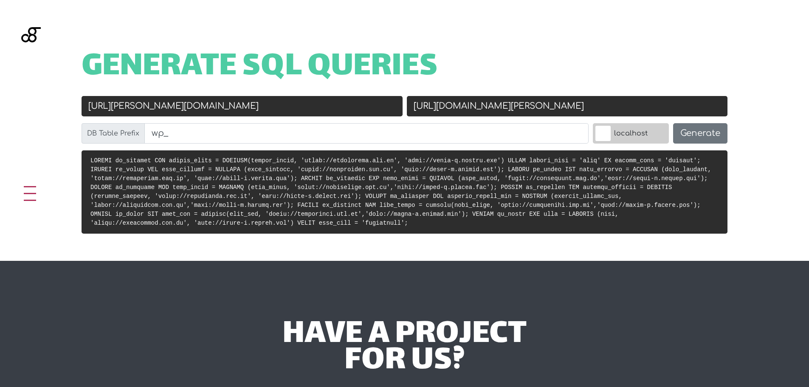 The image size is (809, 387). What do you see at coordinates (404, 348) in the screenshot?
I see `div: have a project for us?` at bounding box center [404, 348].